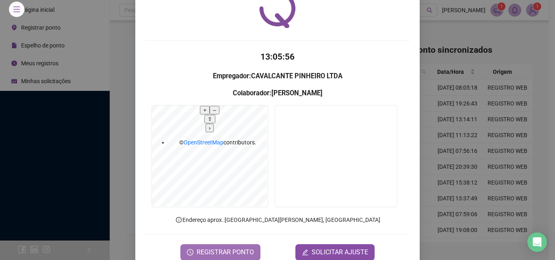 This screenshot has height=260, width=555. Describe the element at coordinates (190, 253) in the screenshot. I see `span: clock-circle` at that location.